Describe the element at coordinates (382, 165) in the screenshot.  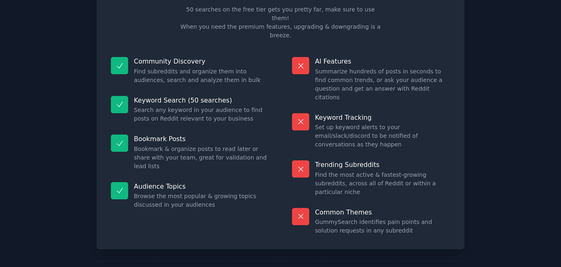
I see `p: Trending Subreddits` at that location.